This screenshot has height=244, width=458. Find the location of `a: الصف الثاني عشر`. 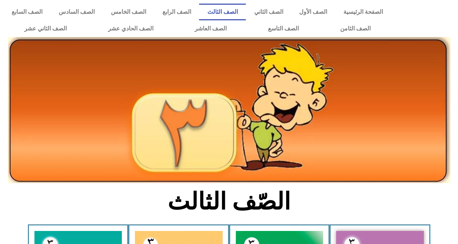

a: الصف الثاني عشر is located at coordinates (45, 29).